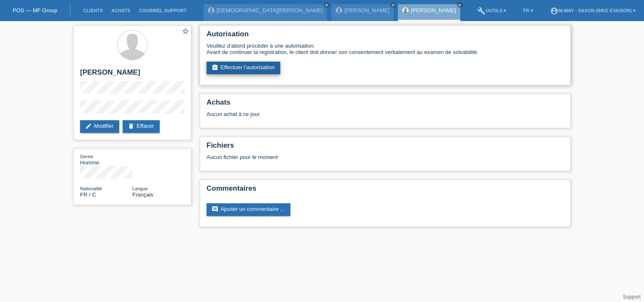  I want to click on a: deleteEffacer, so click(142, 127).